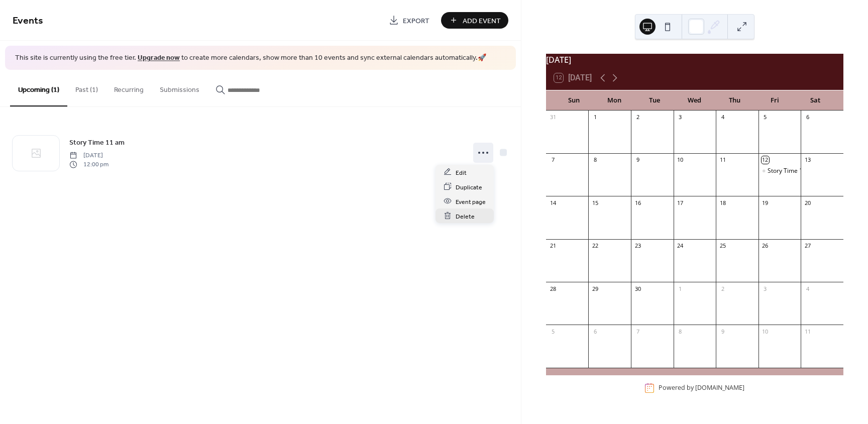 This screenshot has height=424, width=868. Describe the element at coordinates (574, 100) in the screenshot. I see `div: Sun` at that location.